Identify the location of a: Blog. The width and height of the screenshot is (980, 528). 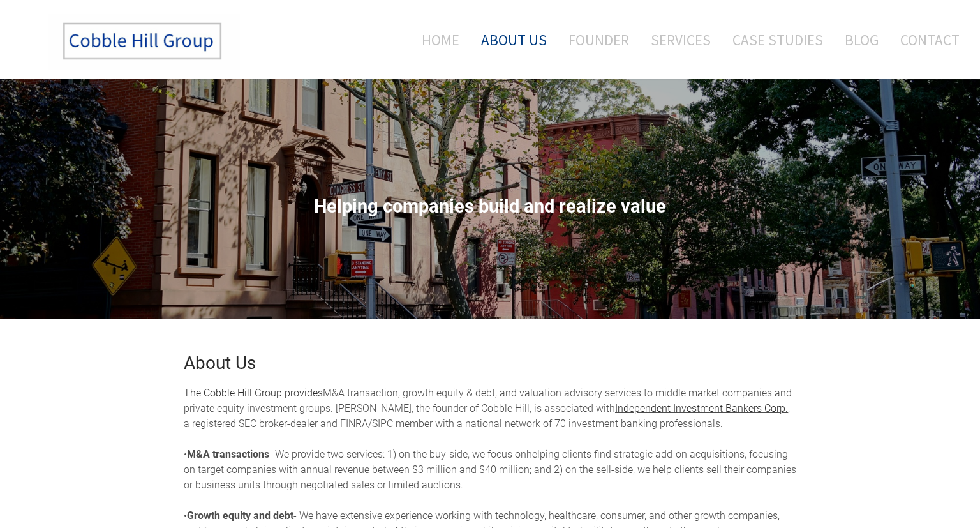
(861, 39).